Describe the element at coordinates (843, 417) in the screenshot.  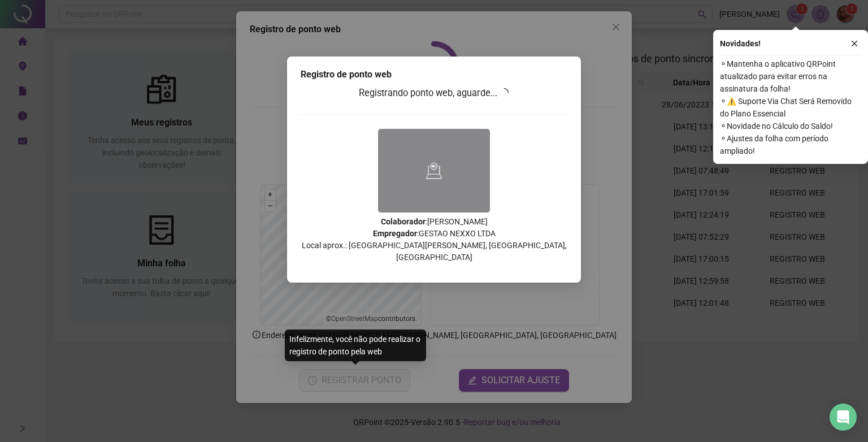
I see `div: Open Intercom Messenger` at that location.